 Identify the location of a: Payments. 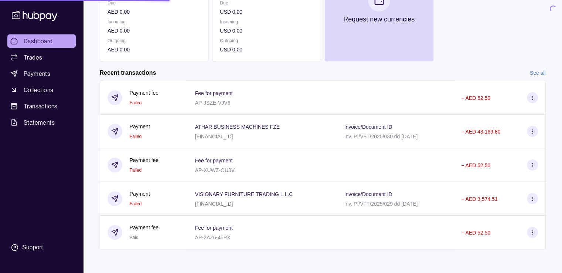
(41, 74).